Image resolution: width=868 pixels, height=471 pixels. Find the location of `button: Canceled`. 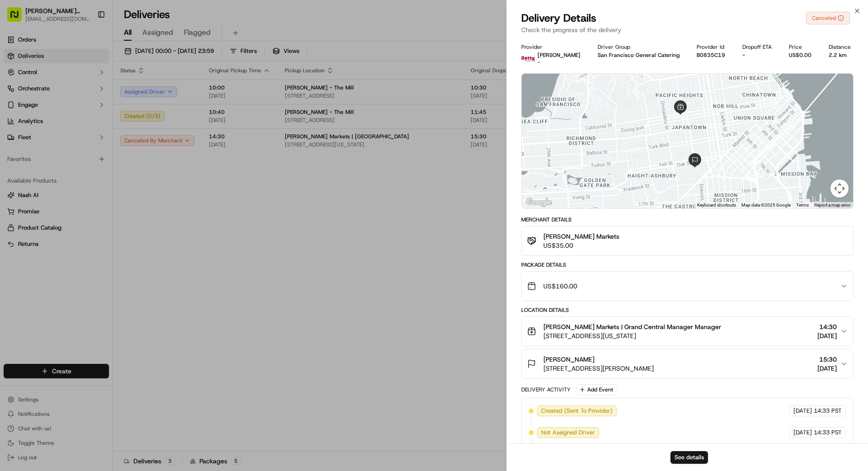

button: Canceled is located at coordinates (828, 18).